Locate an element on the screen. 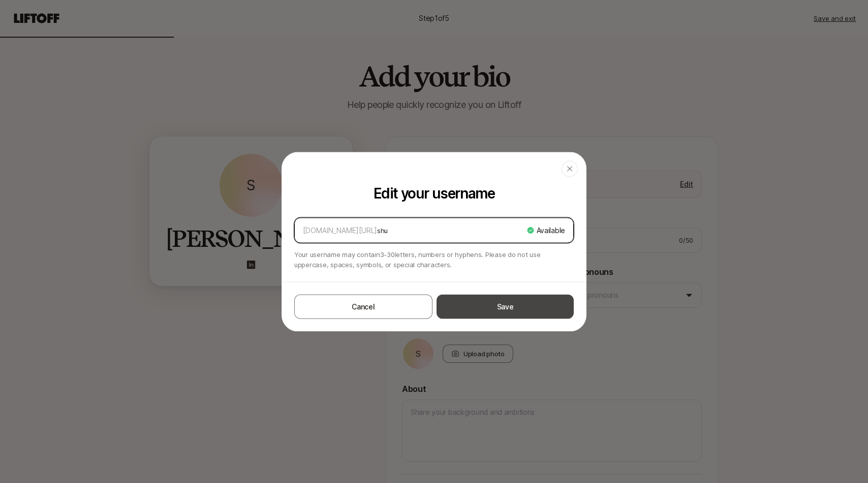 This screenshot has height=483, width=868. button: Save is located at coordinates (505, 306).